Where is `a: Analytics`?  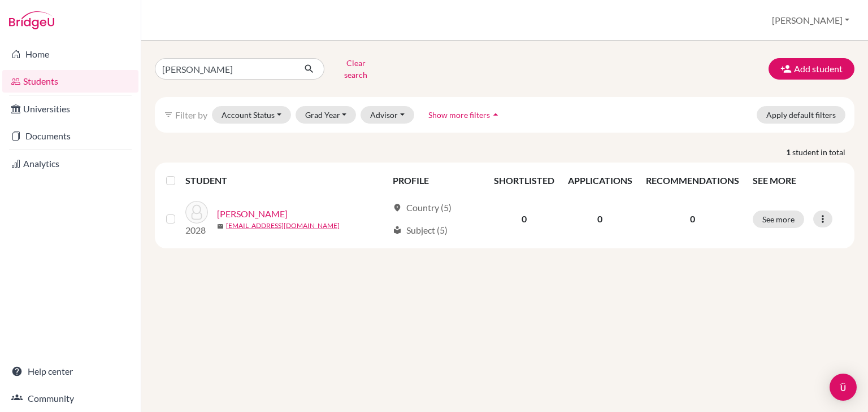
a: Analytics is located at coordinates (70, 164).